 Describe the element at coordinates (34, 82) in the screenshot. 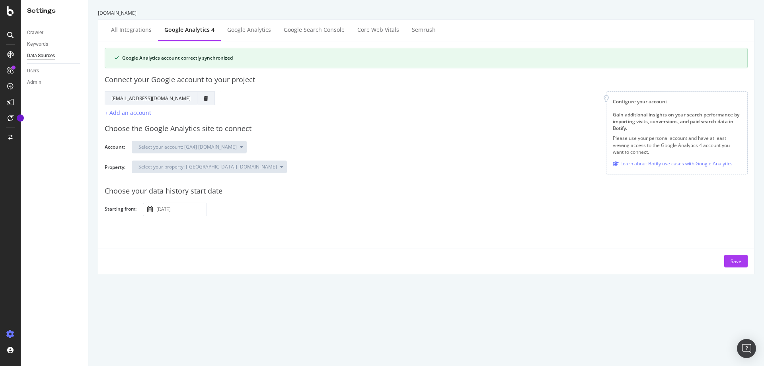

I see `div: Admin` at that location.